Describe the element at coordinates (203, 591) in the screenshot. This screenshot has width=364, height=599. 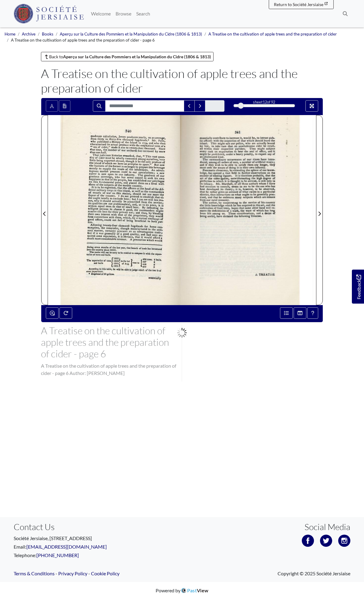
I see `span: View` at that location.